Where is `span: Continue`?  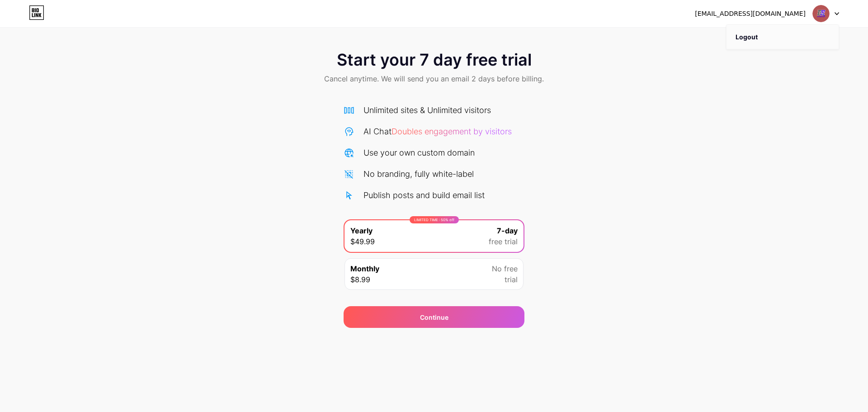
span: Continue is located at coordinates (434, 317).